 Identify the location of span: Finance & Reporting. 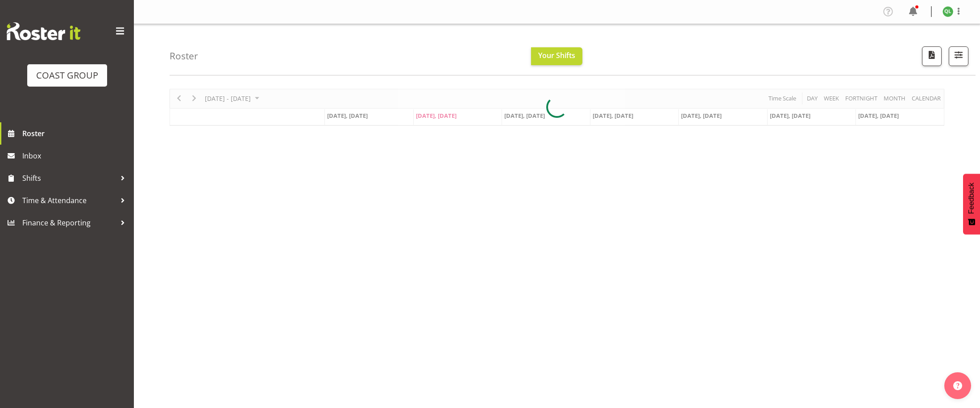
(69, 223).